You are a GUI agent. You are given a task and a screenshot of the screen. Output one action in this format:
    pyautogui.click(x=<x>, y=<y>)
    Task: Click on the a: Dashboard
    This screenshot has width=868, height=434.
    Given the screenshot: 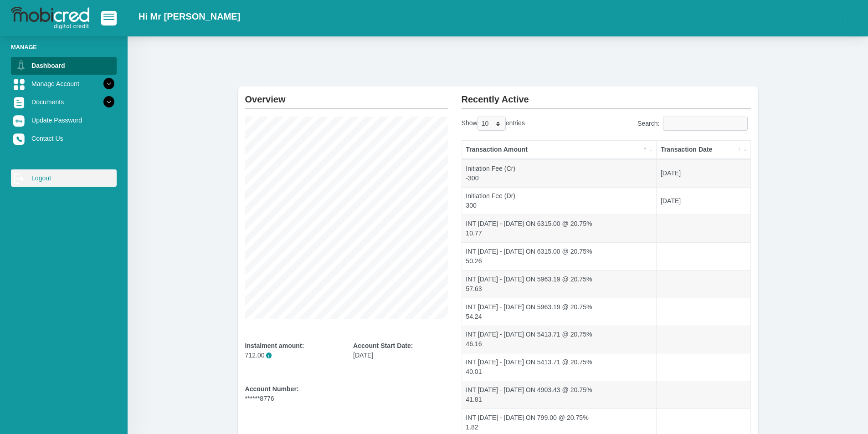 What is the action you would take?
    pyautogui.click(x=64, y=66)
    